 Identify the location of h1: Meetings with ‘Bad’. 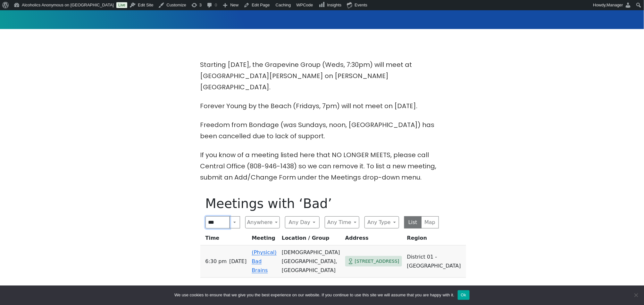
(322, 203).